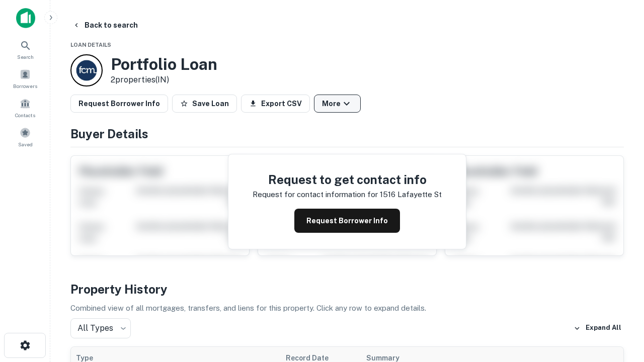  I want to click on div: Search, so click(25, 49).